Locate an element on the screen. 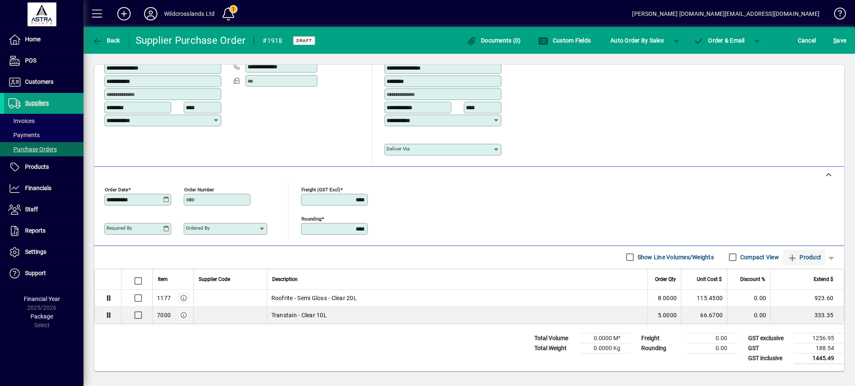 This screenshot has height=386, width=855. a: Customers is located at coordinates (44, 82).